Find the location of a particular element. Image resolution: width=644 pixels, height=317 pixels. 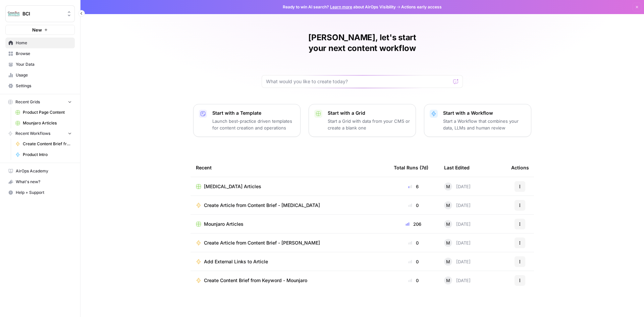

div: Actions is located at coordinates (520, 167).